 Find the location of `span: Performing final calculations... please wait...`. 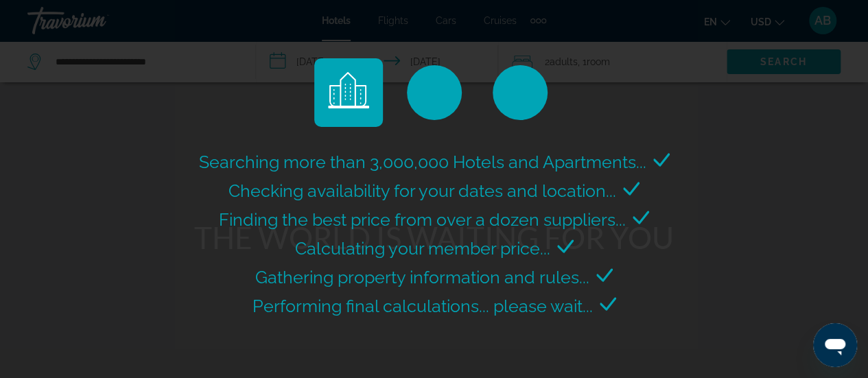

span: Performing final calculations... please wait... is located at coordinates (423, 306).